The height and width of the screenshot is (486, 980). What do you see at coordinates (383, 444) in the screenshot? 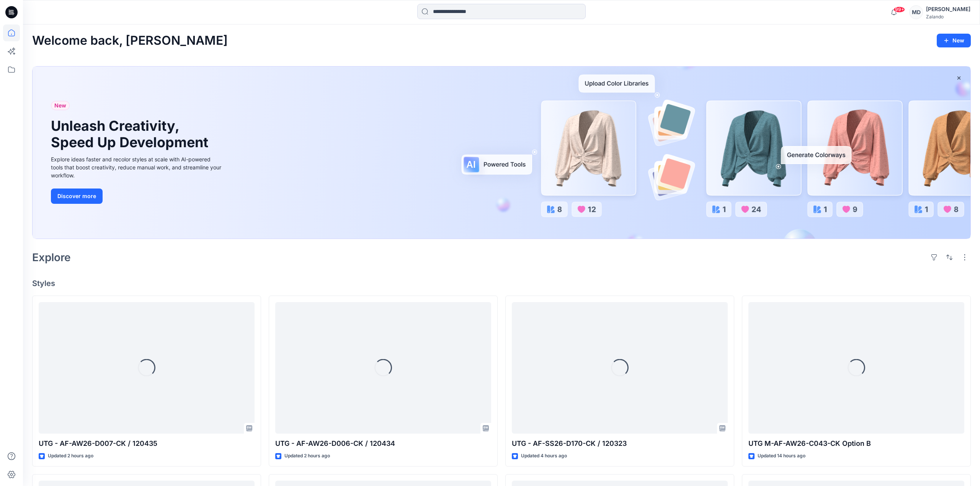
I see `p: UTG - AF-AW26-D006-CK / 120434` at bounding box center [383, 444].